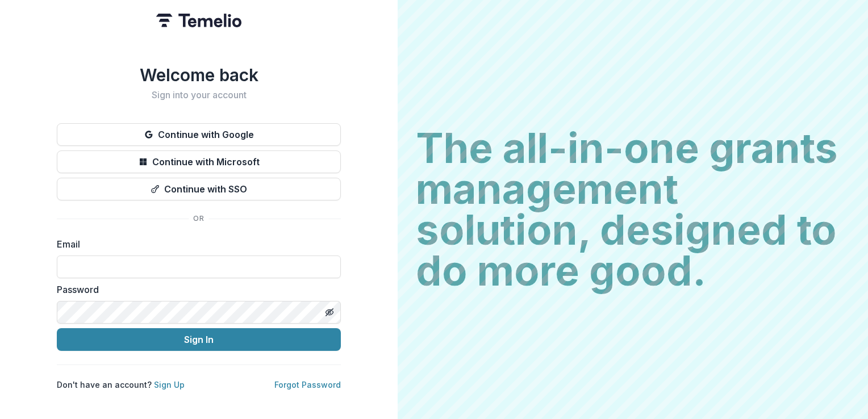  What do you see at coordinates (307, 384) in the screenshot?
I see `a: Forgot Password` at bounding box center [307, 384].